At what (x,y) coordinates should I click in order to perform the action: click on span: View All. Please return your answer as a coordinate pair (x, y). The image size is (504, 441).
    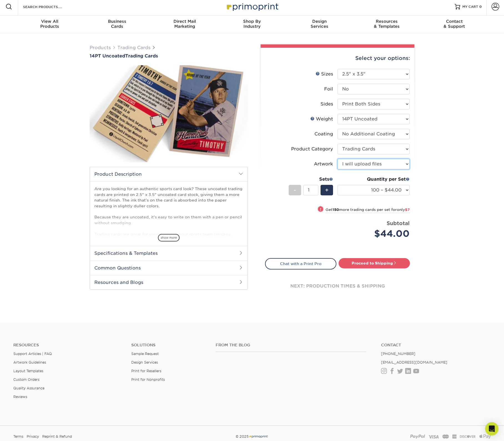
    Looking at the image, I should click on (50, 21).